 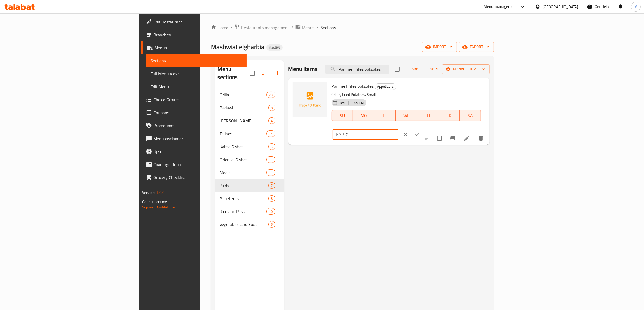 I want to click on span: WE, so click(x=406, y=115).